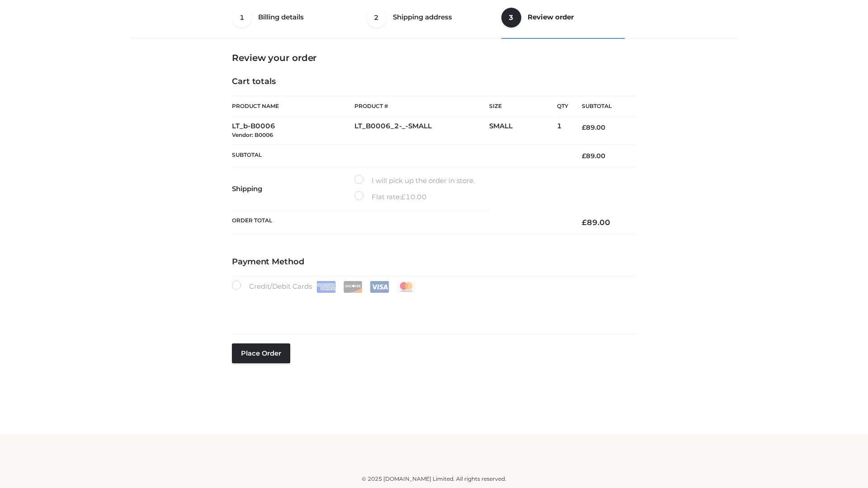 The height and width of the screenshot is (488, 868). What do you see at coordinates (400, 223) in the screenshot?
I see `th: Order Total` at bounding box center [400, 223].